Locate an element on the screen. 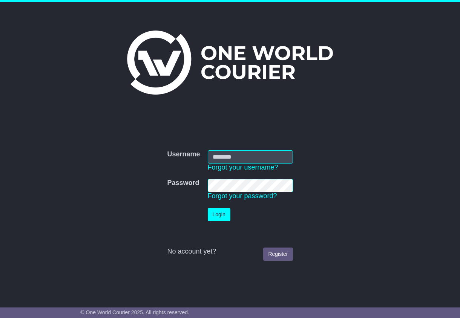  label: Password is located at coordinates (183, 183).